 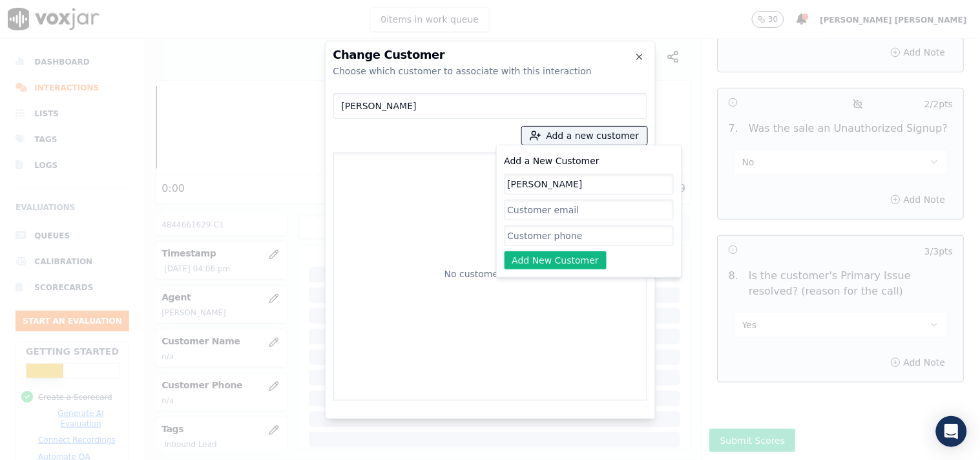 What do you see at coordinates (552, 161) in the screenshot?
I see `label: Add a New Customer` at bounding box center [552, 161].